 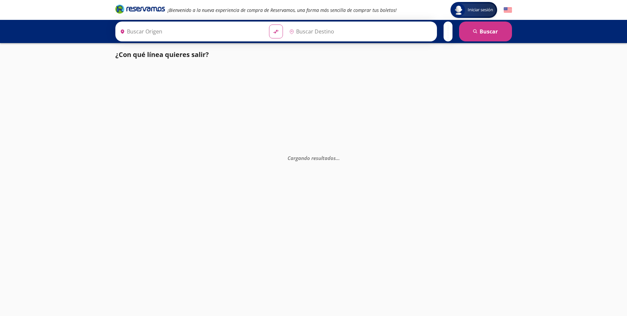 I want to click on i: Brand Logo, so click(x=140, y=9).